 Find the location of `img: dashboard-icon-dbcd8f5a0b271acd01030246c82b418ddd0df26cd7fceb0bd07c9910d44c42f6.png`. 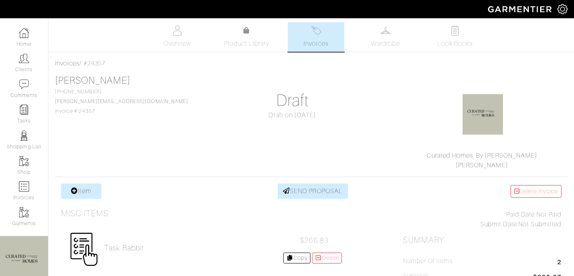

img: dashboard-icon-dbcd8f5a0b271acd01030246c82b418ddd0df26cd7fceb0bd07c9910d44c42f6.png is located at coordinates (24, 33).